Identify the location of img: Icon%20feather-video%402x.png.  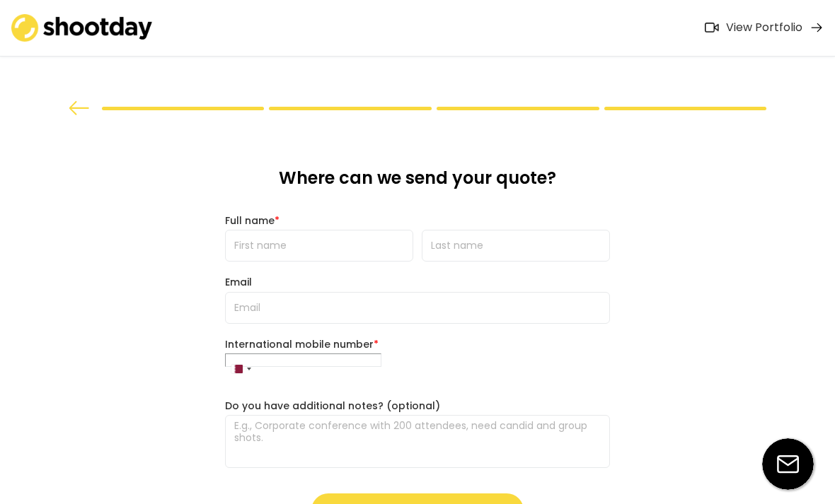
(712, 27).